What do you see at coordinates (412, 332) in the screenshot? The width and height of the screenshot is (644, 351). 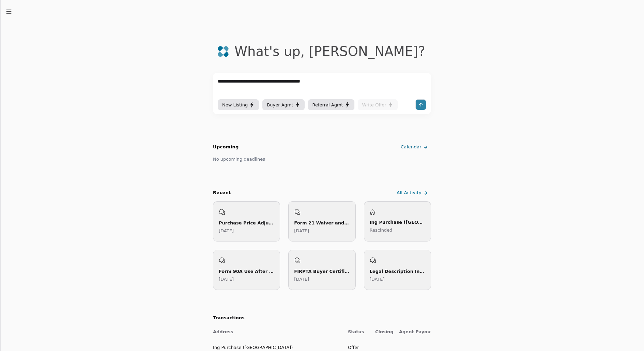 I see `th: Agent Payout` at bounding box center [412, 332].